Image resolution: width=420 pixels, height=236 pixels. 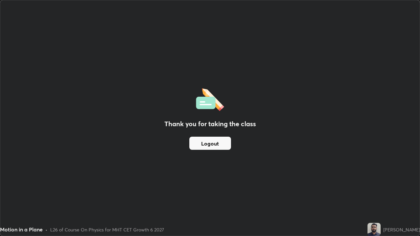 What do you see at coordinates (210, 124) in the screenshot?
I see `h2: Thank you for taking the class` at bounding box center [210, 124].